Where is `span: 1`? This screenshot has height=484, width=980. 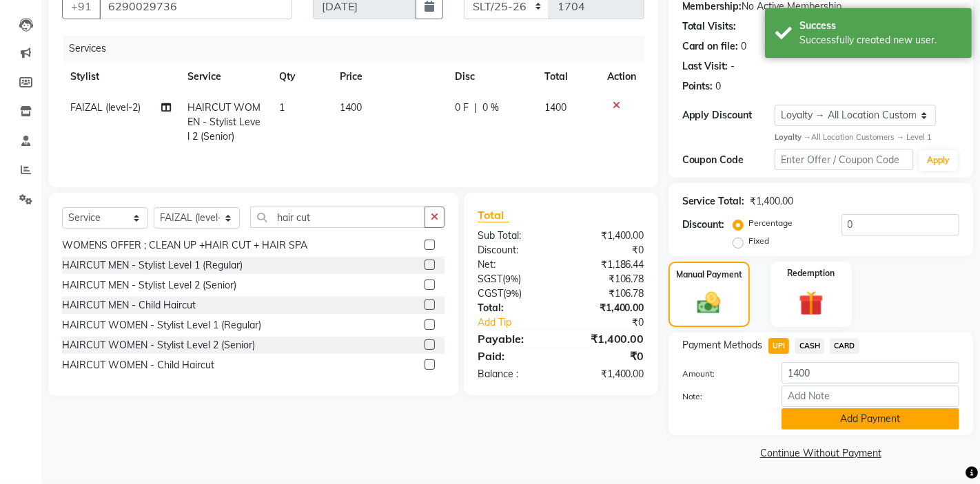 span: 1 is located at coordinates (282, 108).